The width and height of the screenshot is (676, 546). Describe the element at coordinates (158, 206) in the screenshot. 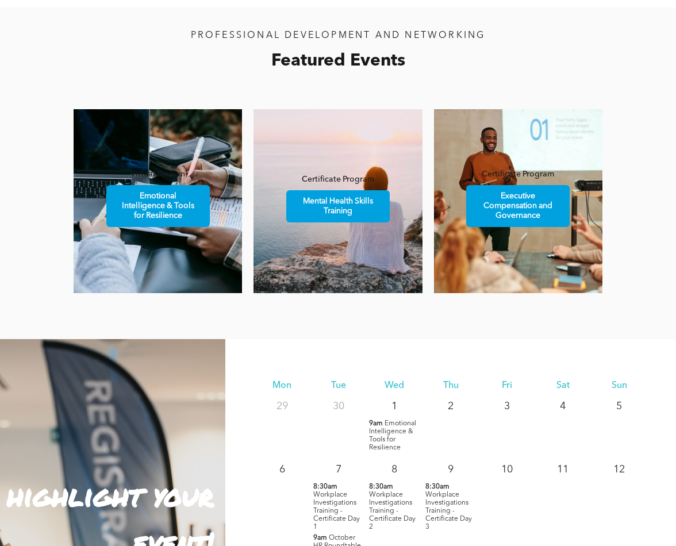

I see `a: Emotional Intelligence & Tools for Resilience` at that location.